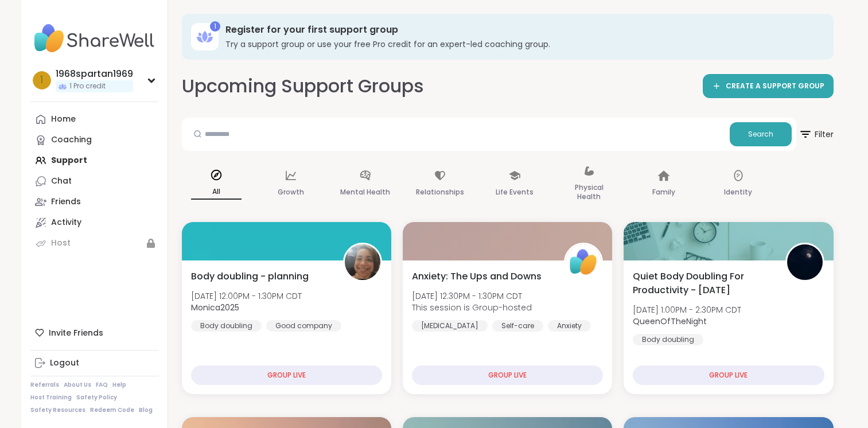 The height and width of the screenshot is (428, 868). What do you see at coordinates (761, 135) in the screenshot?
I see `span: Search` at bounding box center [761, 135].